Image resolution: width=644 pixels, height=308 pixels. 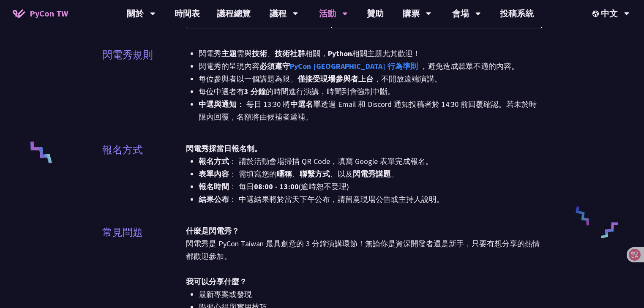 What do you see at coordinates (213, 231) in the screenshot?
I see `strong: 什麼是閃電秀？` at bounding box center [213, 231].